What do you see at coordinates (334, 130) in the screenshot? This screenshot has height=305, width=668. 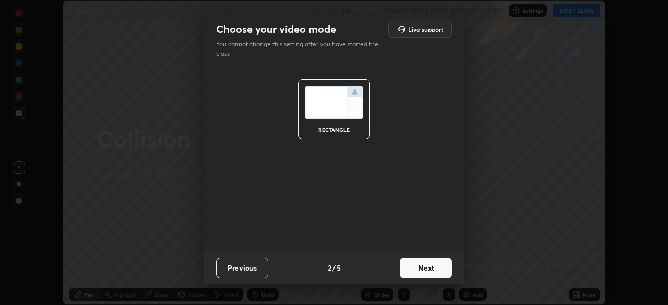 I see `div: rectangle` at bounding box center [334, 130].